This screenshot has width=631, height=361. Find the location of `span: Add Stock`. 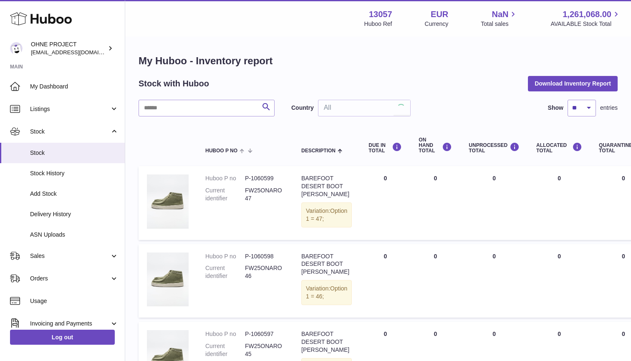

span: Add Stock is located at coordinates (74, 194).